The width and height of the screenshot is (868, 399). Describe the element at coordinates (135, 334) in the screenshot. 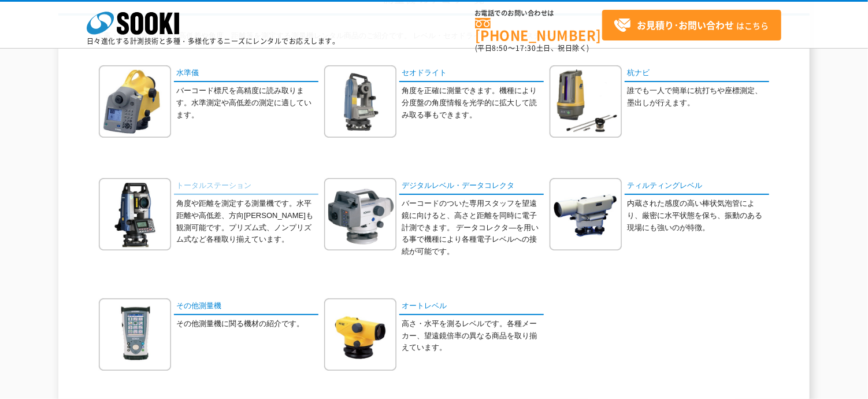

I see `img: その他測量機` at that location.